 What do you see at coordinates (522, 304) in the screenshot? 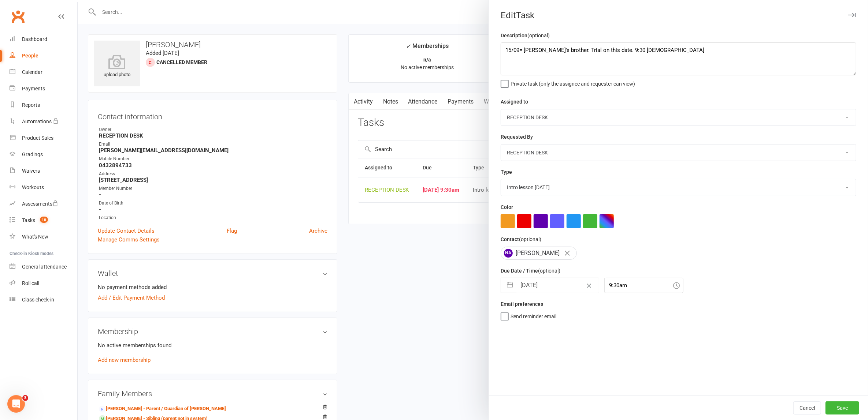
I see `label: Email preferences` at bounding box center [522, 304].